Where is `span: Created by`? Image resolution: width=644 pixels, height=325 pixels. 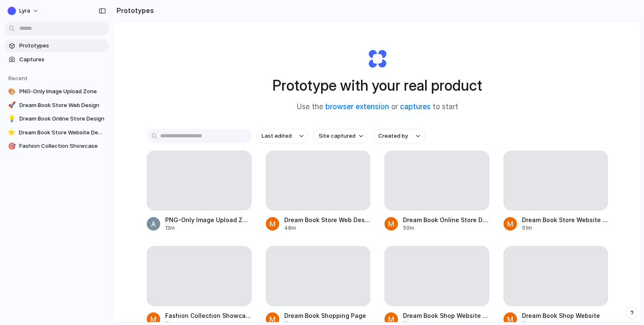 span: Created by is located at coordinates (393, 136).